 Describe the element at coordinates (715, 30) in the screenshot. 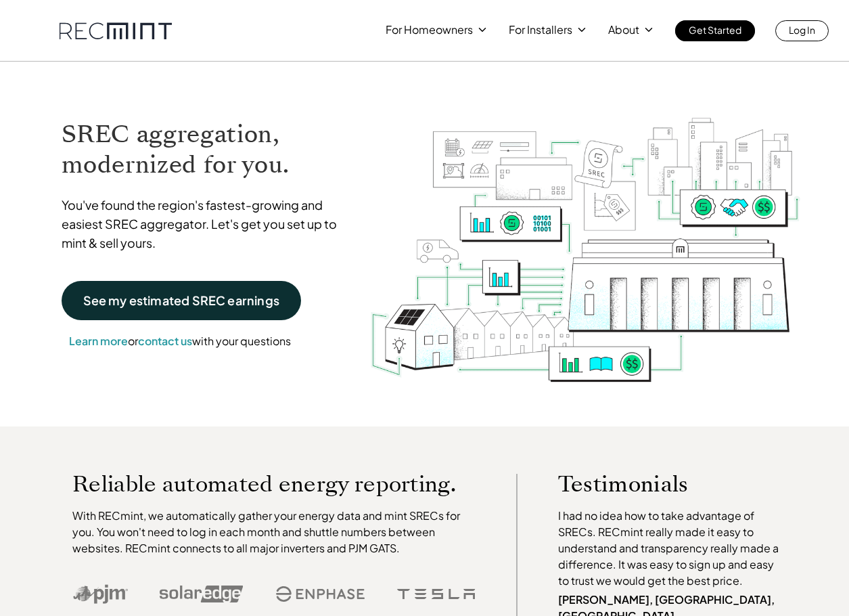

I see `p: Get Started` at that location.